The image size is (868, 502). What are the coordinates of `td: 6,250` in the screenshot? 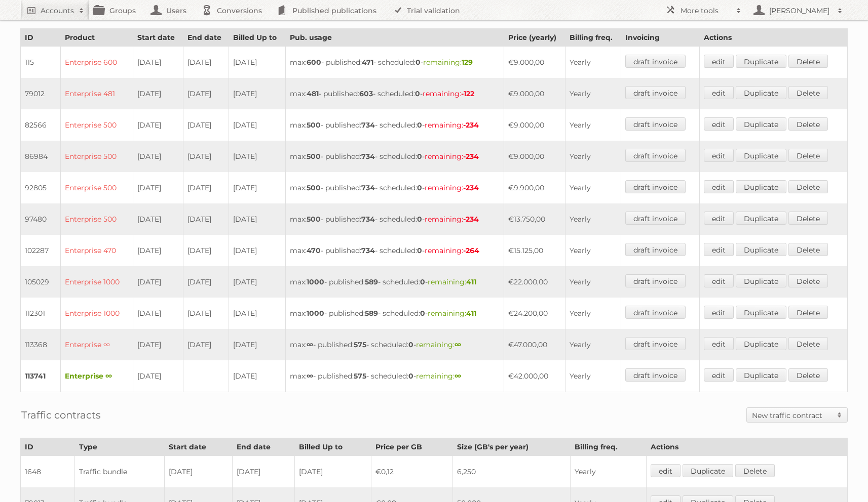 It's located at (511, 472).